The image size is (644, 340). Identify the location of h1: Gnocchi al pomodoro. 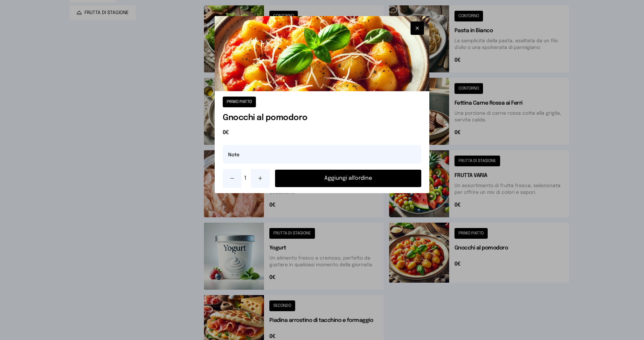
(322, 118).